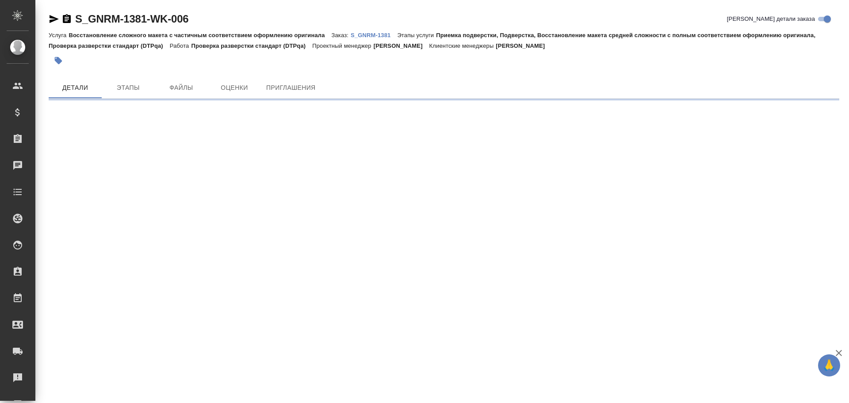  Describe the element at coordinates (67, 19) in the screenshot. I see `button: Скопировать ссылку` at that location.